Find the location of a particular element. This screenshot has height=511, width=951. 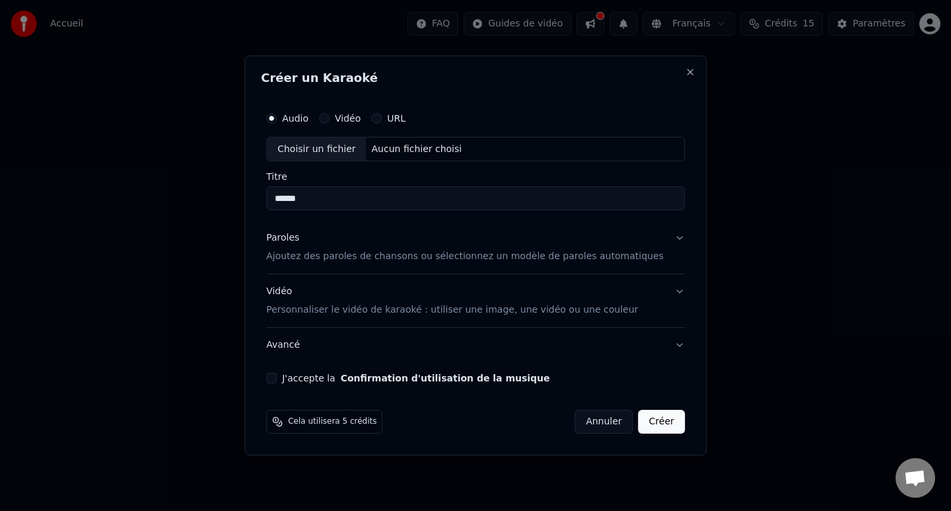

button: Annuler is located at coordinates (604, 422).